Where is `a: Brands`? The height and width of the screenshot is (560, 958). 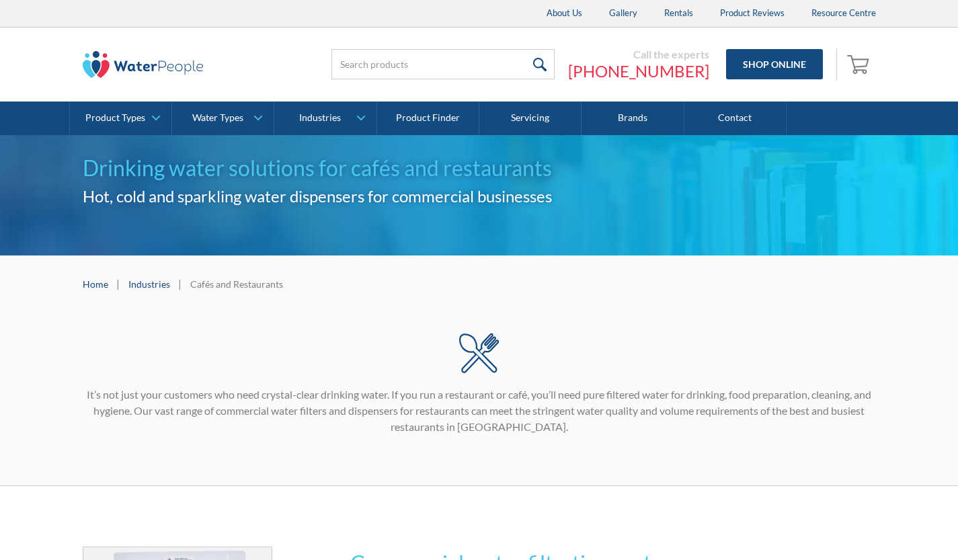
a: Brands is located at coordinates (633, 119).